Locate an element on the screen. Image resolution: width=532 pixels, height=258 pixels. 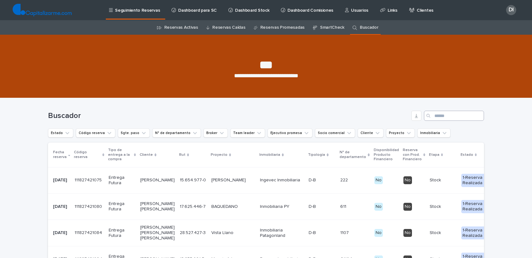
button: Código reserva is located at coordinates (95, 133).